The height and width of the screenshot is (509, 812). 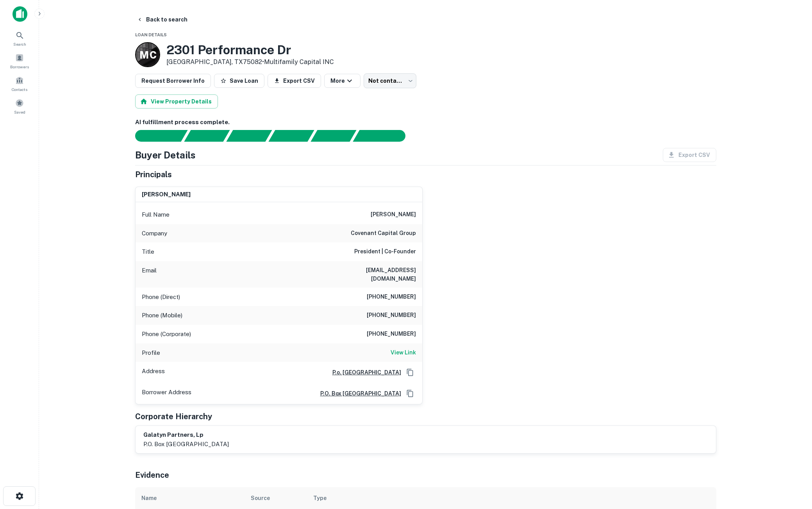 What do you see at coordinates (161, 297) in the screenshot?
I see `p: Phone (Direct)` at bounding box center [161, 297].